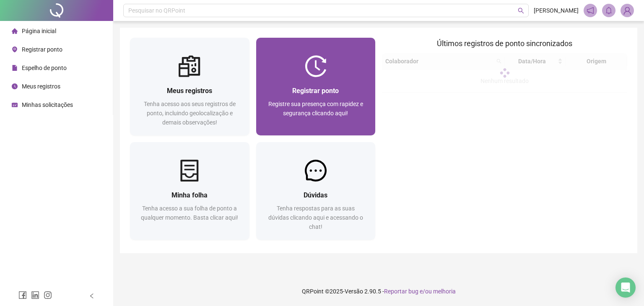 This screenshot has height=306, width=644. I want to click on footer: QRPoint © 2025 - 2.90.5 -, so click(378, 291).